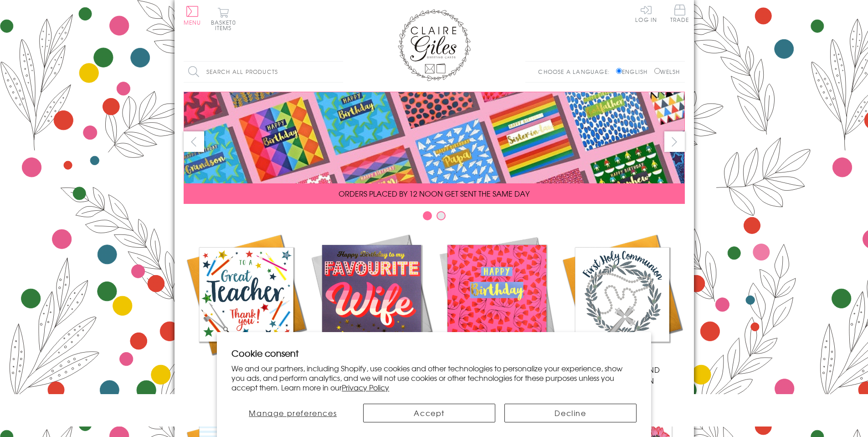 This screenshot has height=437, width=868. Describe the element at coordinates (429, 413) in the screenshot. I see `button: Accept` at that location.